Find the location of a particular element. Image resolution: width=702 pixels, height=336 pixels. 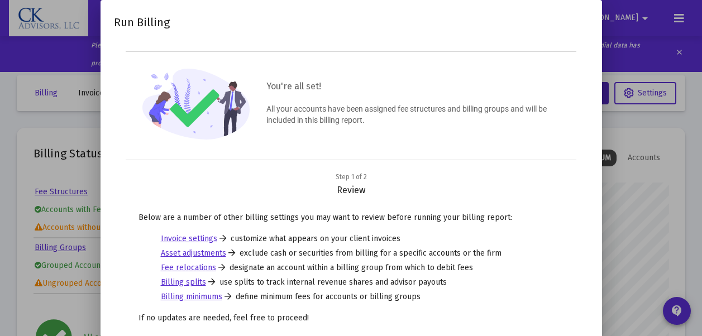

a: Fee relocations is located at coordinates (188, 268).